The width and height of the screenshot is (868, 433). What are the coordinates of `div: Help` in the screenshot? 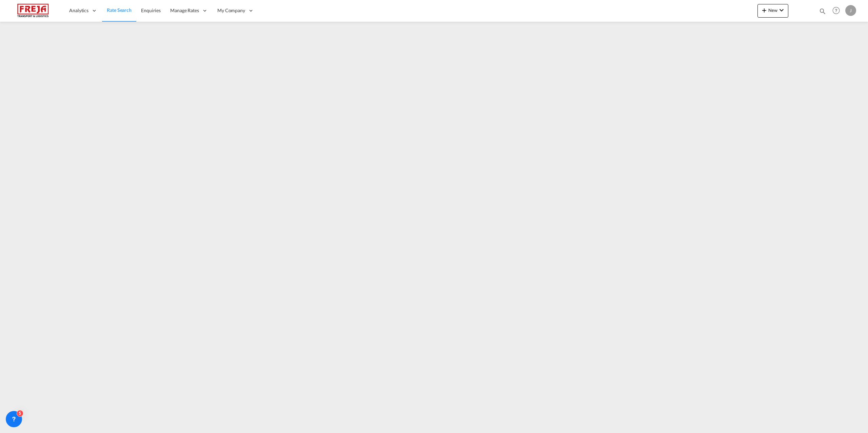 It's located at (838, 11).